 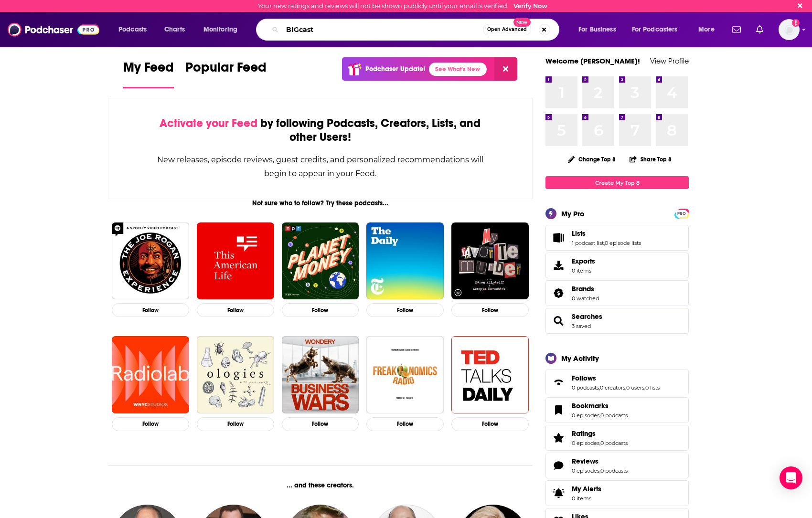 What do you see at coordinates (405, 261) in the screenshot?
I see `a: The Daily` at bounding box center [405, 261].